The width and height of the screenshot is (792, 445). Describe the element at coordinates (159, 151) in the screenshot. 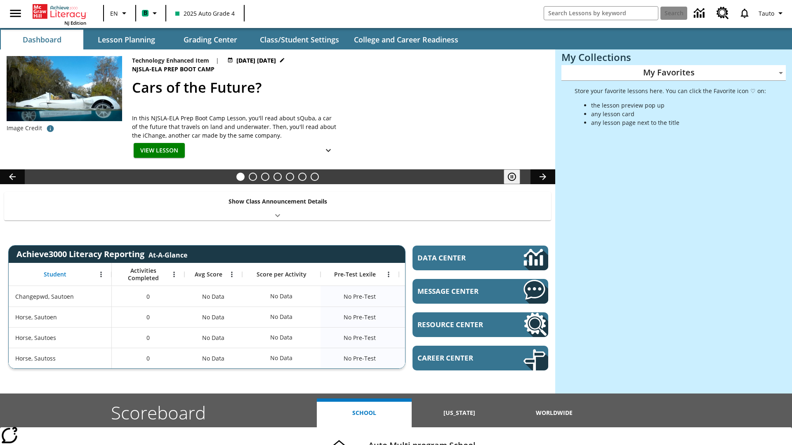

I see `button: View Lesson` at that location.